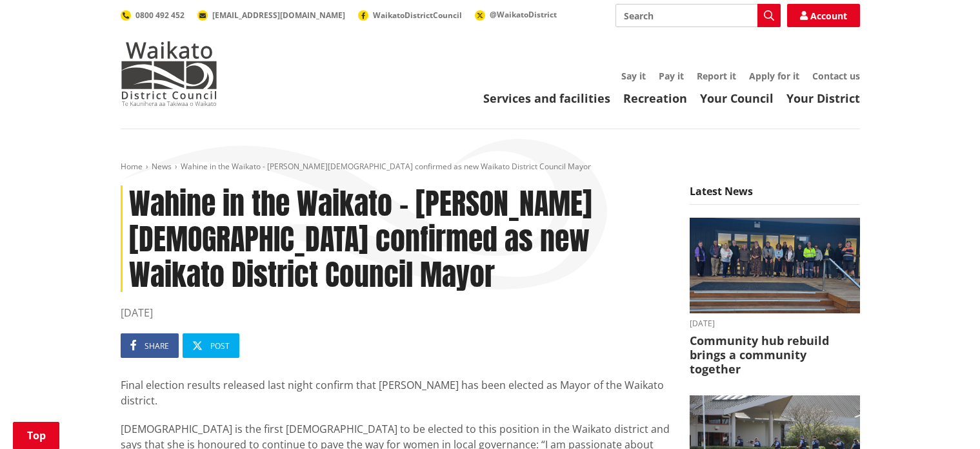 The width and height of the screenshot is (980, 449). I want to click on a: Recreation, so click(655, 98).